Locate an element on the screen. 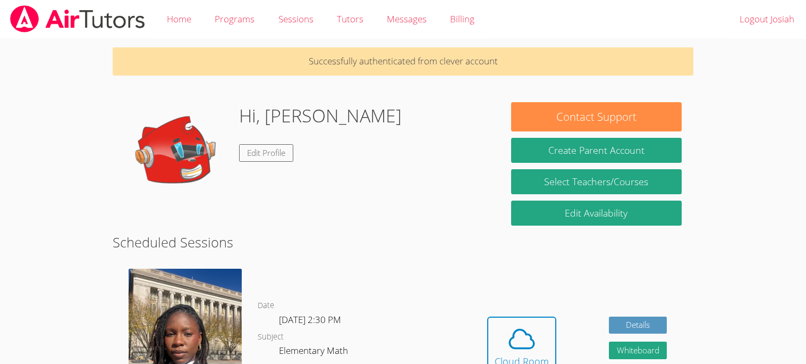 Image resolution: width=806 pixels, height=364 pixels. dt: Subject is located at coordinates (271, 336).